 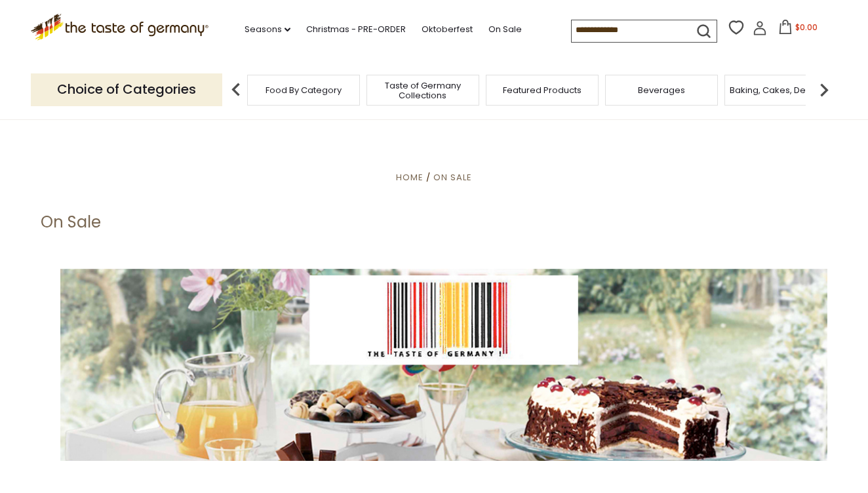 What do you see at coordinates (806, 27) in the screenshot?
I see `span: $0.00` at bounding box center [806, 27].